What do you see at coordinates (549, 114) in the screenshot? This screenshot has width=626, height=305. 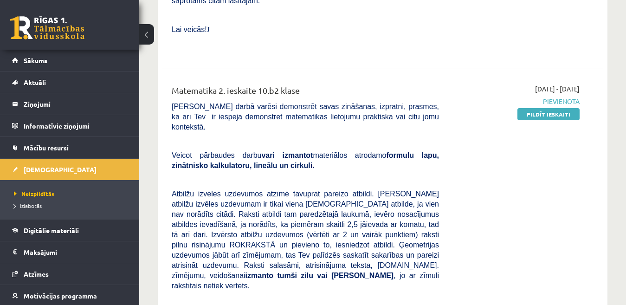 I see `a: Pildīt ieskaiti` at bounding box center [549, 114].